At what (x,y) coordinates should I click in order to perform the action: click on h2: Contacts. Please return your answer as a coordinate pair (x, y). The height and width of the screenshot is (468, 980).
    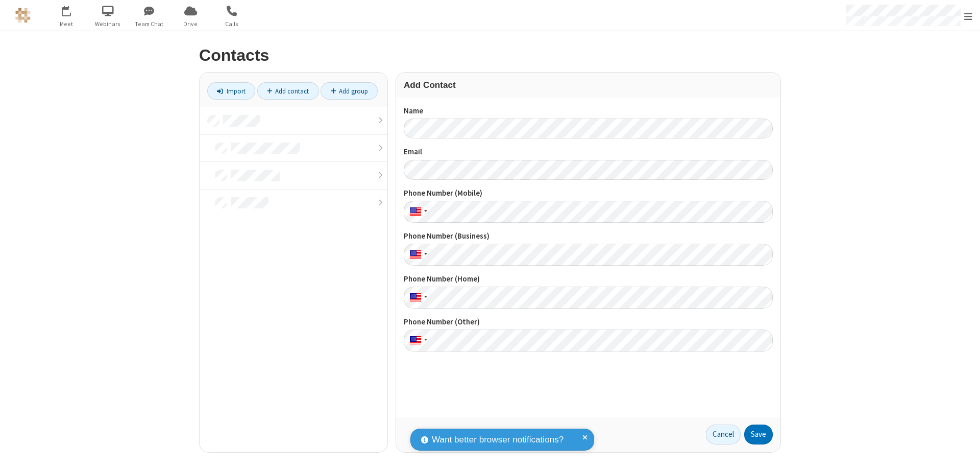
    Looking at the image, I should click on (490, 55).